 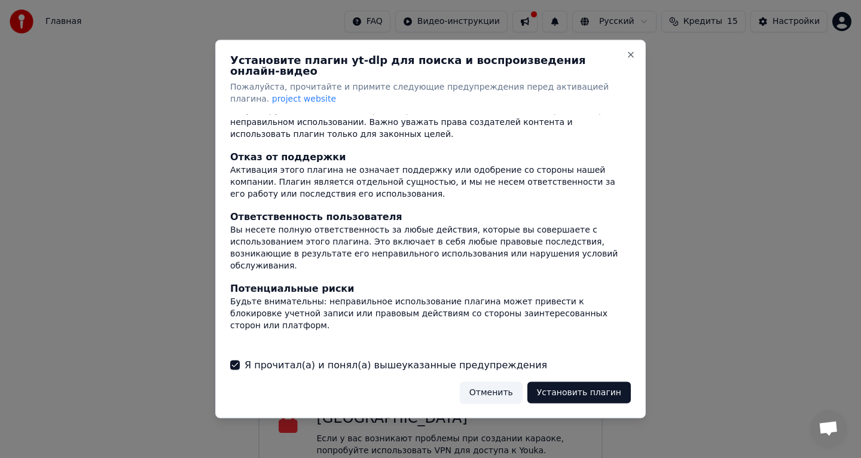 What do you see at coordinates (431, 248) in the screenshot?
I see `div: Вы несете полную ответственность за любые действия, которые вы совершаете с использованием этого ...` at bounding box center [431, 248].